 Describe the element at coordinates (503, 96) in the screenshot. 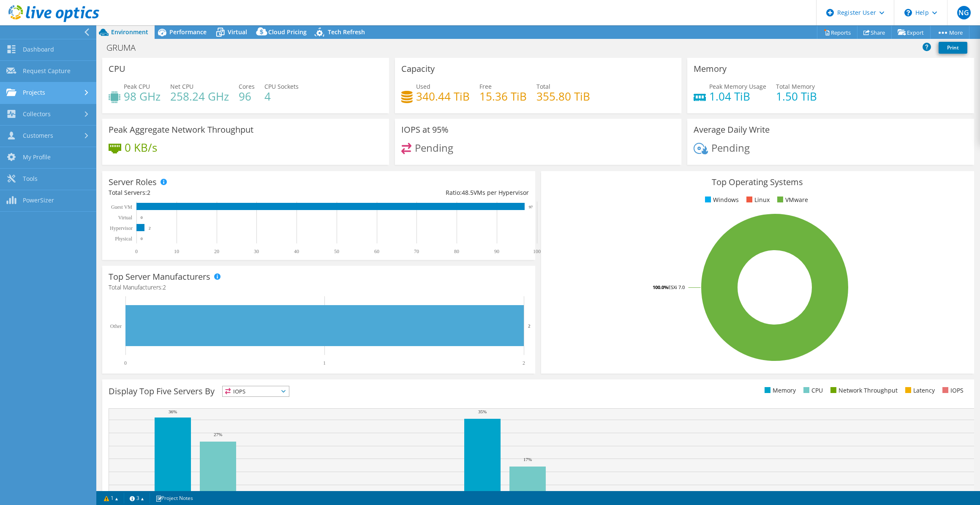

I see `h4: 15.36 TiB` at that location.